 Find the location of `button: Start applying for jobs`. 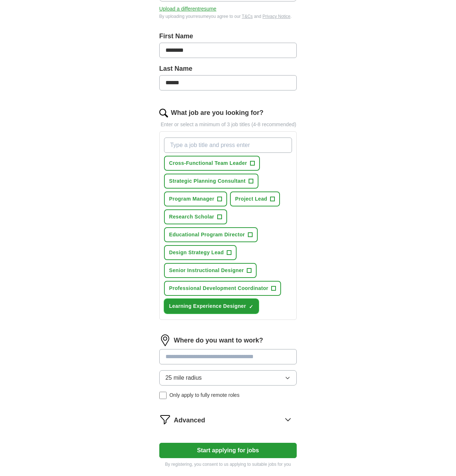

button: Start applying for jobs is located at coordinates (228, 450).